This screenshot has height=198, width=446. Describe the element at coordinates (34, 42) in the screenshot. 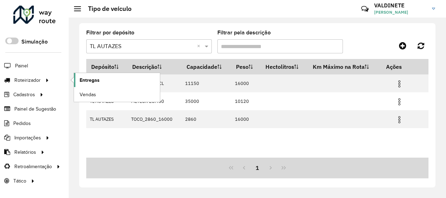

I see `label: Simulação` at that location.